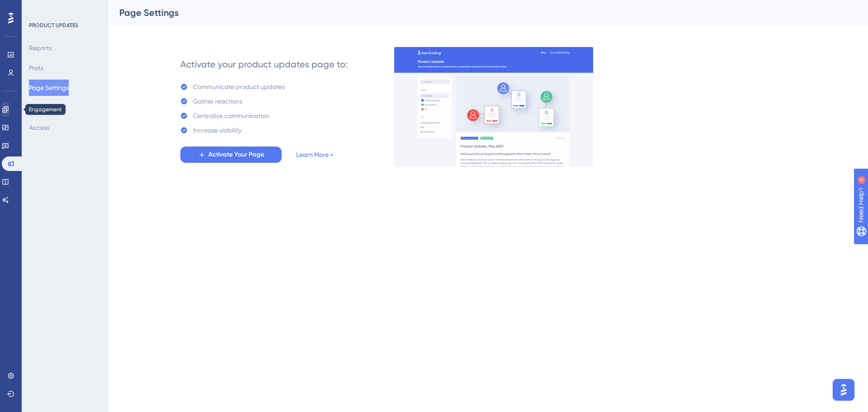 The image size is (868, 412). What do you see at coordinates (13, 13) in the screenshot?
I see `img: launcher-image-alternative-text` at bounding box center [13, 13].